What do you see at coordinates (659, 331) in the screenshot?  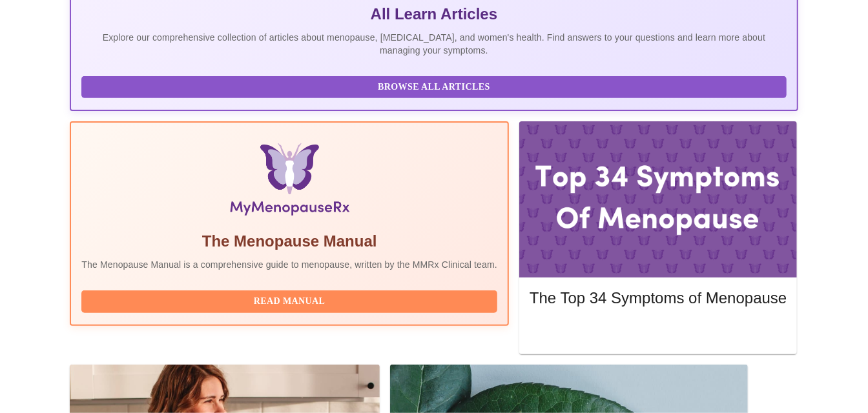 I see `a: Read More` at bounding box center [659, 331].